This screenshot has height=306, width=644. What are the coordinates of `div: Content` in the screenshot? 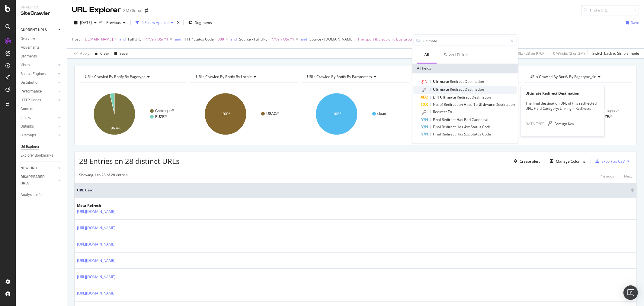 It's located at (27, 109).